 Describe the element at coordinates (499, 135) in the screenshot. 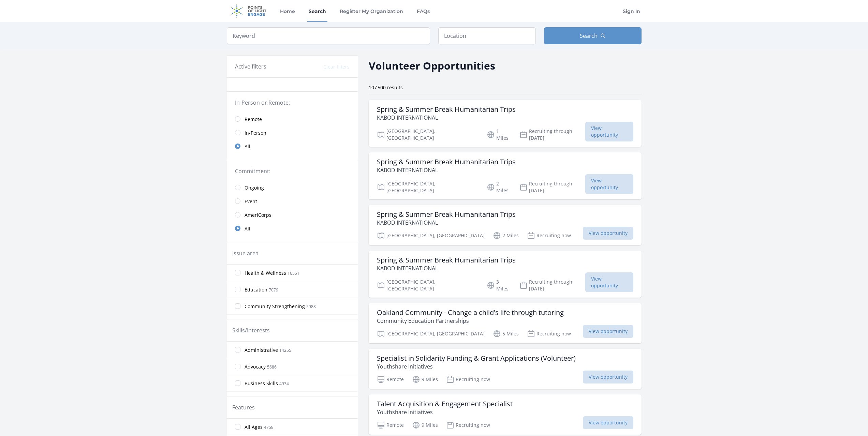

I see `p: 1 Miles` at that location.